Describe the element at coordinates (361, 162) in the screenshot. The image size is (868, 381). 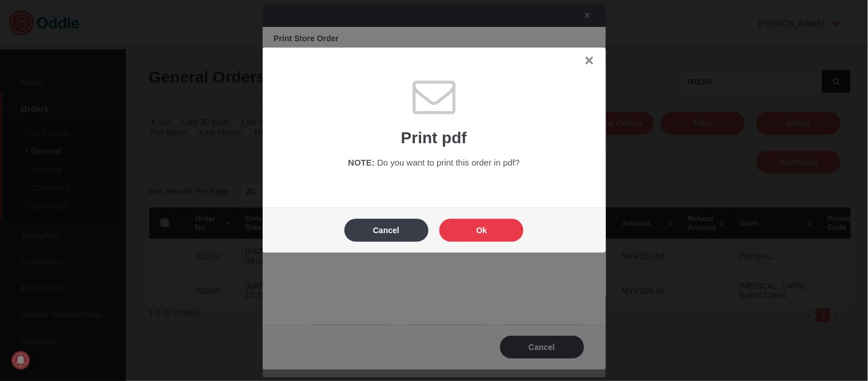
I see `span: NOTE:` at that location.